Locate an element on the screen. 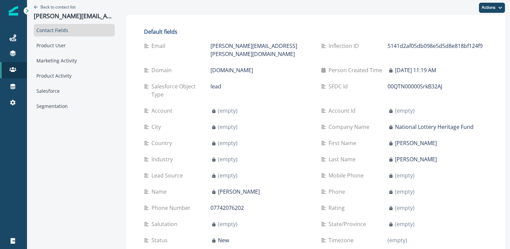 The height and width of the screenshot is (249, 510). p: Phone is located at coordinates (338, 191).